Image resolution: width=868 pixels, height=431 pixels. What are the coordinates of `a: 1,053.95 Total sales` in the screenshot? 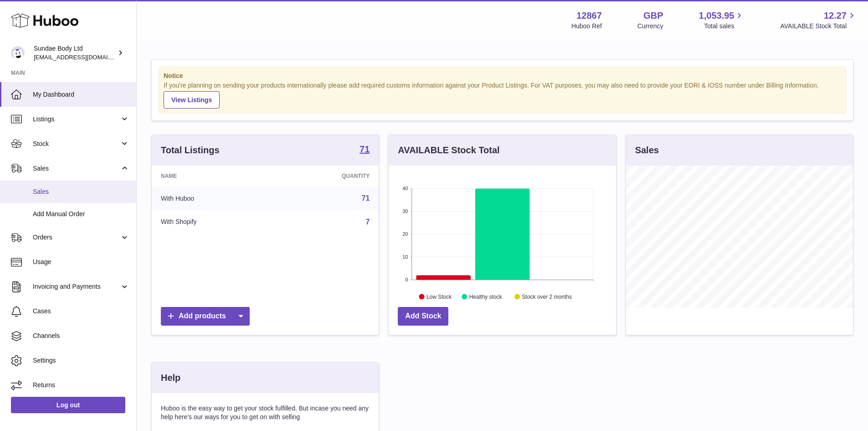 It's located at (722, 20).